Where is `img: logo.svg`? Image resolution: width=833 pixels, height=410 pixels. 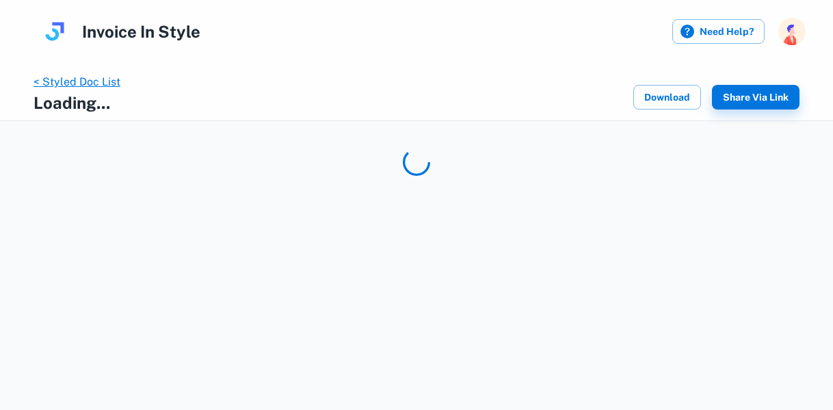 img: logo.svg is located at coordinates (55, 31).